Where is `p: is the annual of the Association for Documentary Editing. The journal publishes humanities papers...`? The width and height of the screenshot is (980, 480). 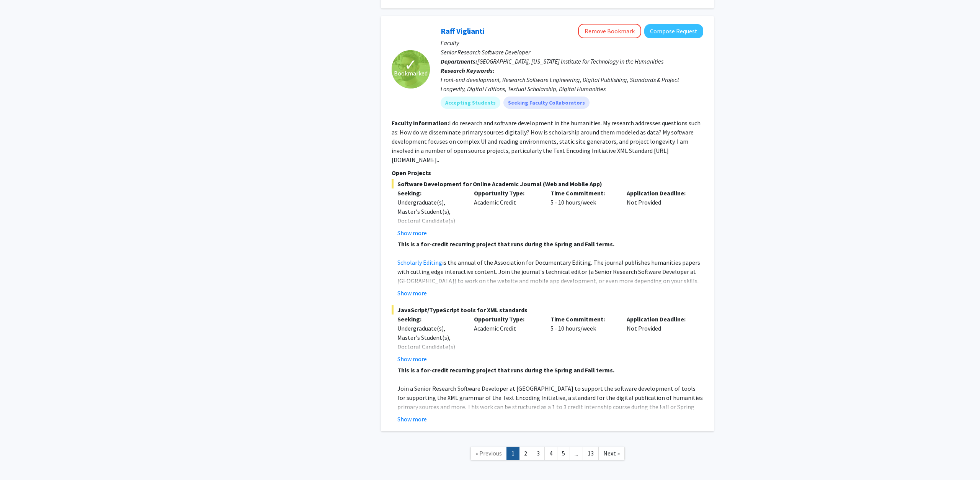
p: is the annual of the Association for Documentary Editing. The journal publishes humanities papers... is located at coordinates (550, 286).